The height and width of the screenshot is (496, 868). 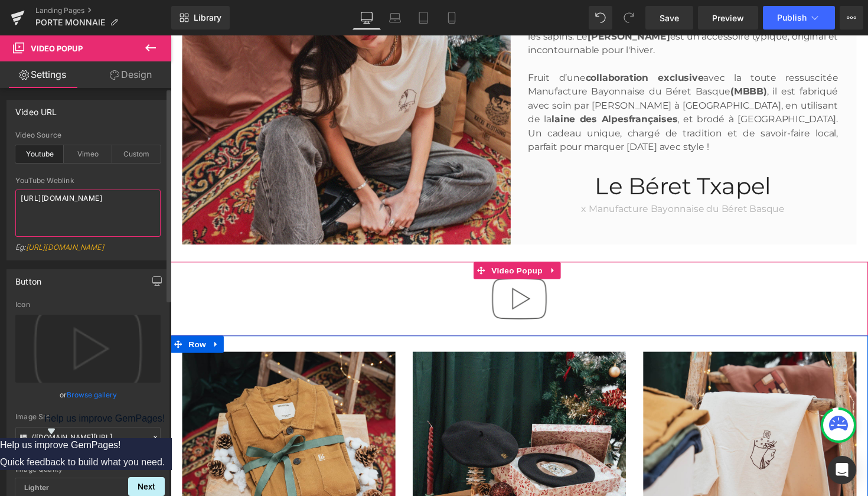 What do you see at coordinates (88, 251) in the screenshot?
I see `div: Eg:` at bounding box center [88, 251].